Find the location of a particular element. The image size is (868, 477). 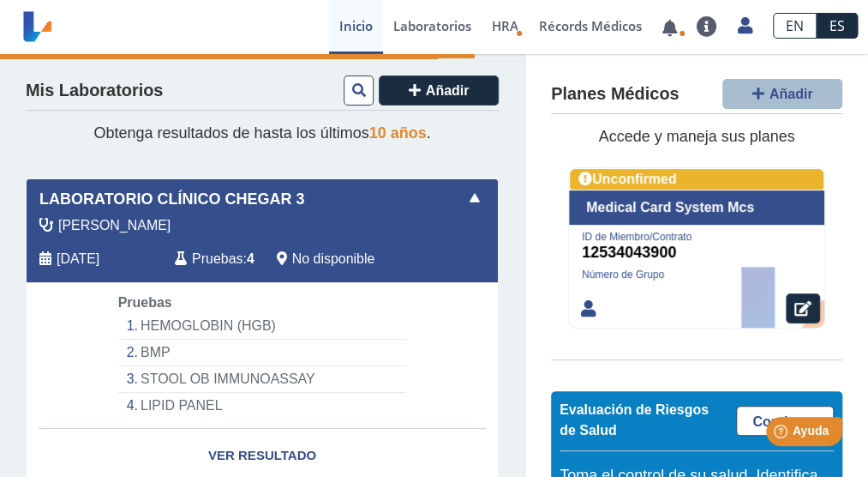

a: EN is located at coordinates (794, 26).